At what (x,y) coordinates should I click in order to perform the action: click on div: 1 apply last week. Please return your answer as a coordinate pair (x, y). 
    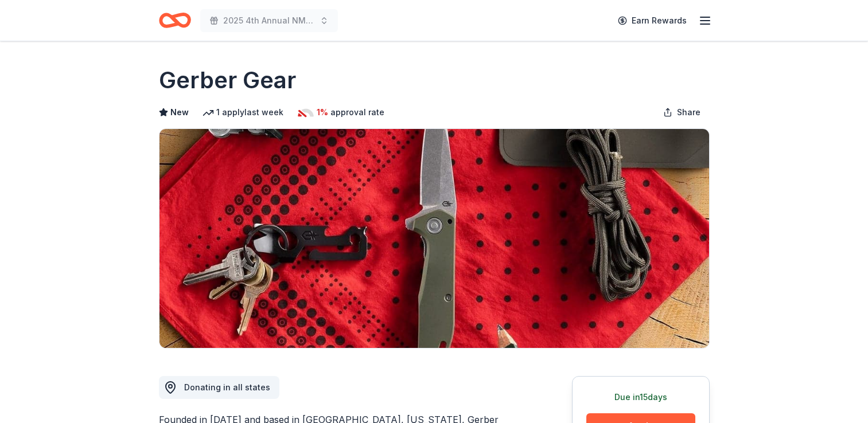
    Looking at the image, I should click on (243, 112).